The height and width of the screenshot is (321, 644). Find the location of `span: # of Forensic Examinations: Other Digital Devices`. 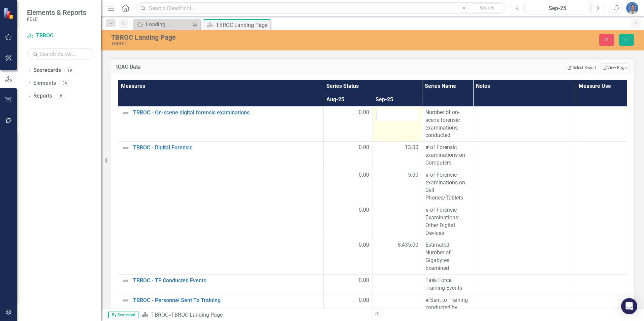

span: # of Forensic Examinations: Other Digital Devices is located at coordinates (448, 221).